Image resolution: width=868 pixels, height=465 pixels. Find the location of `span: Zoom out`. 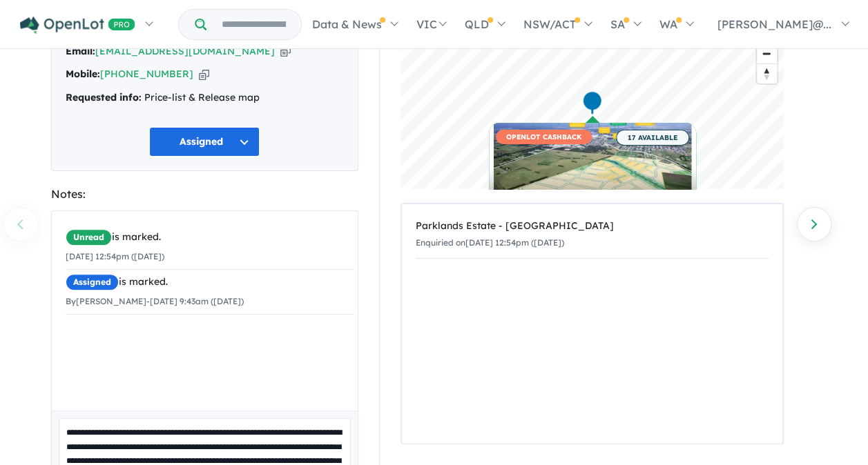

span: Zoom out is located at coordinates (766, 54).